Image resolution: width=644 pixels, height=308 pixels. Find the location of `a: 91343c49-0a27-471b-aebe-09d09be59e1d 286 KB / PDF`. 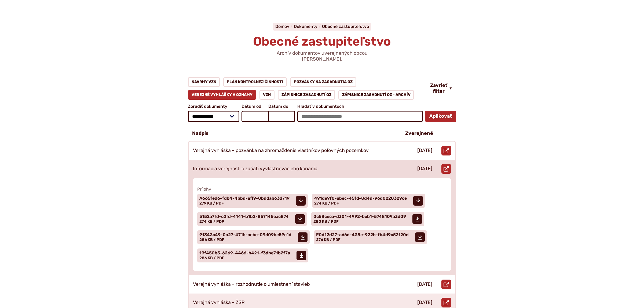

a: 91343c49-0a27-471b-aebe-09d09be59e1d 286 KB / PDF is located at coordinates (254, 238).